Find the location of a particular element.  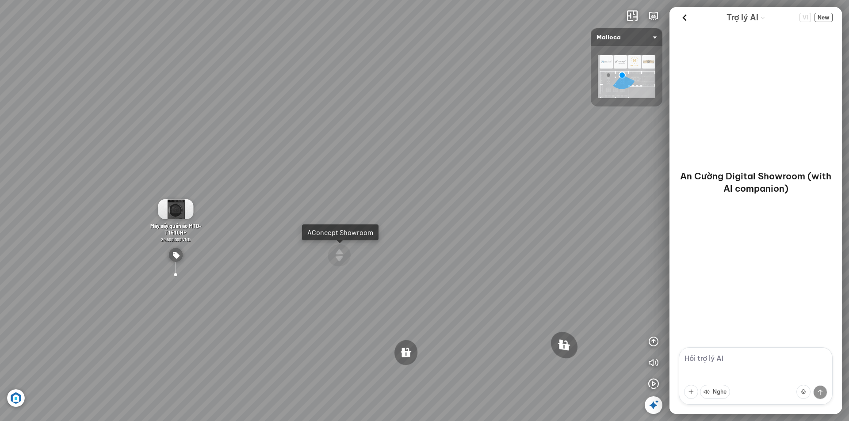

span: New is located at coordinates (823, 17).